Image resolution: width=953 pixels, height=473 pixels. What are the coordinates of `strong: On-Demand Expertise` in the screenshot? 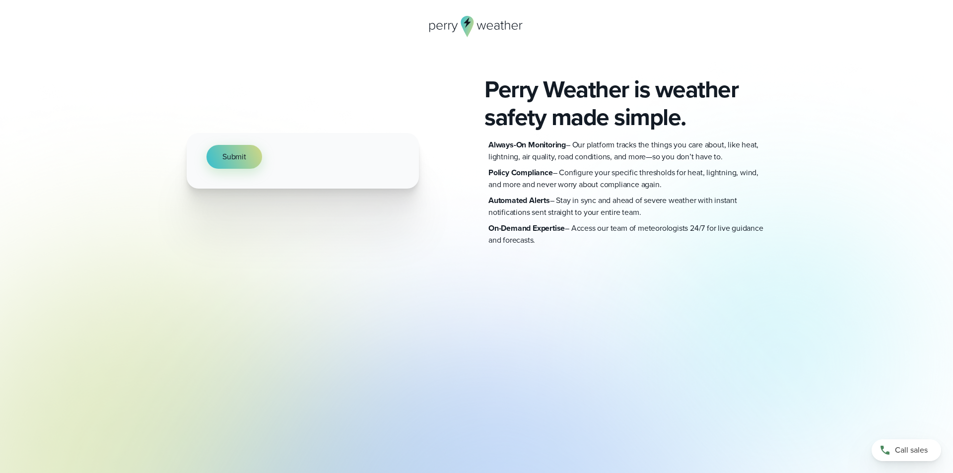 It's located at (527, 228).